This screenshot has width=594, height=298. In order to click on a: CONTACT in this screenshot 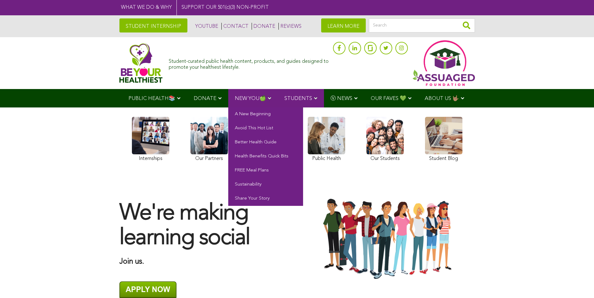, I will do `click(235, 26)`.